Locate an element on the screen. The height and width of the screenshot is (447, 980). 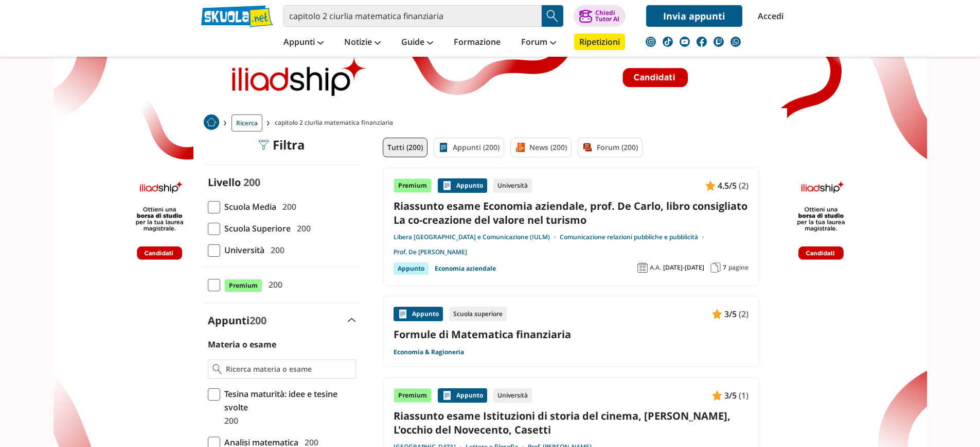
a: Appunti is located at coordinates (303, 43).